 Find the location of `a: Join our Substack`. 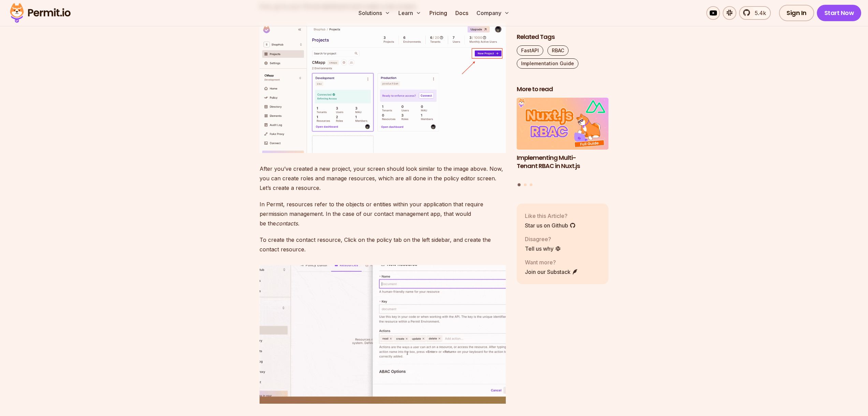

a: Join our Substack is located at coordinates (551, 271).